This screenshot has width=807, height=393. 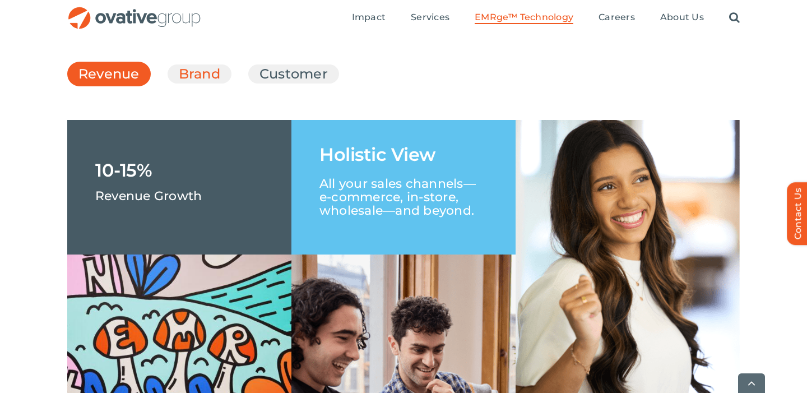 What do you see at coordinates (199, 74) in the screenshot?
I see `a: Brand` at bounding box center [199, 74].